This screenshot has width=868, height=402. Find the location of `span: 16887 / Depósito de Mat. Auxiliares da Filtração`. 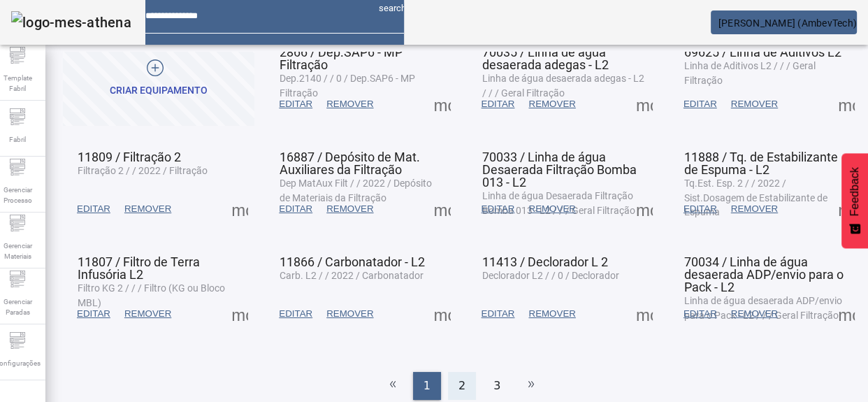

span: 16887 / Depósito de Mat. Auxiliares da Filtração is located at coordinates (350, 163).